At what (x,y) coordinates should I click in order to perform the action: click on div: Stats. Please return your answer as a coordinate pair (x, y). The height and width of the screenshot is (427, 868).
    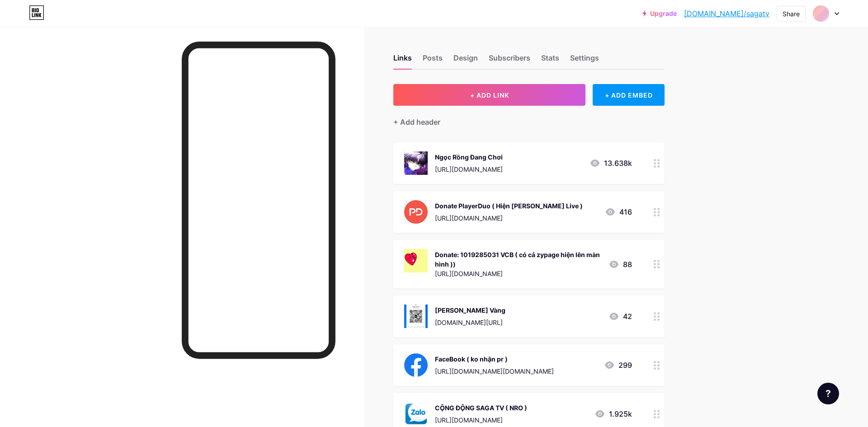
    Looking at the image, I should click on (550, 60).